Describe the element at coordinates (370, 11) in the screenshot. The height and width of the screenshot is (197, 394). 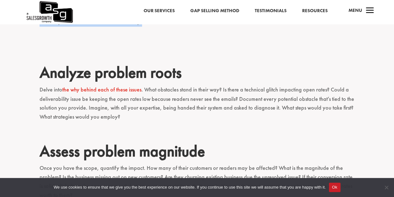
I see `span: a` at that location.